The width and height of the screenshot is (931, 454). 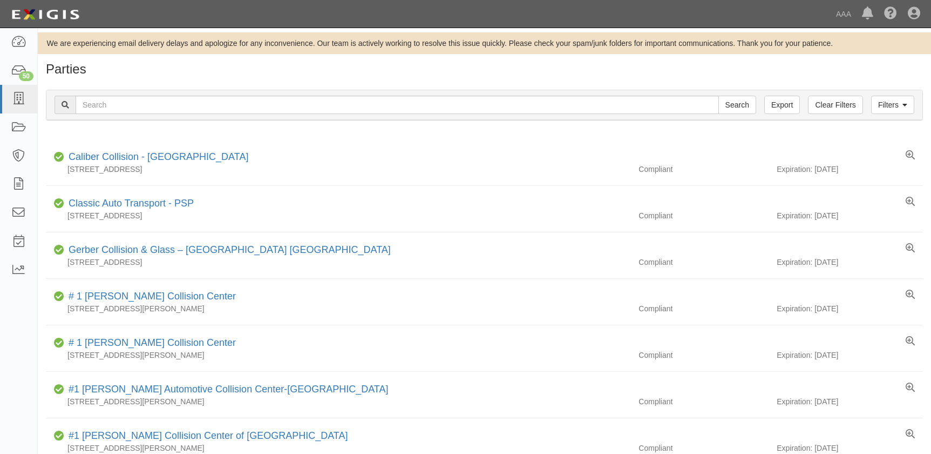 What do you see at coordinates (891, 14) in the screenshot?
I see `i: Help Center - Complianz` at bounding box center [891, 14].